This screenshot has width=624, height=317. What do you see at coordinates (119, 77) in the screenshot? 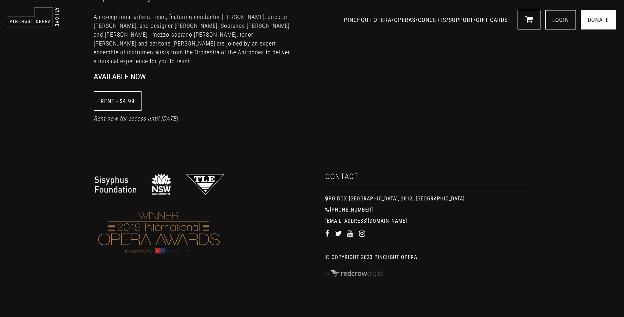
I see `h4: AVAILABLE NOW` at bounding box center [119, 77].